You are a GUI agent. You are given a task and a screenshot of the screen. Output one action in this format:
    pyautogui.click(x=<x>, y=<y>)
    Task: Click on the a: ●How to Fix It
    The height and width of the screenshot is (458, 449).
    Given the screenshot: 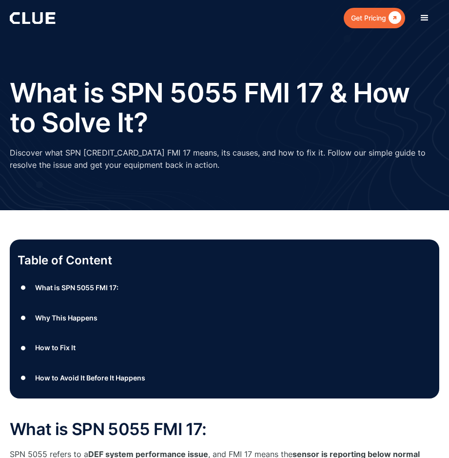 What is the action you would take?
    pyautogui.click(x=224, y=348)
    